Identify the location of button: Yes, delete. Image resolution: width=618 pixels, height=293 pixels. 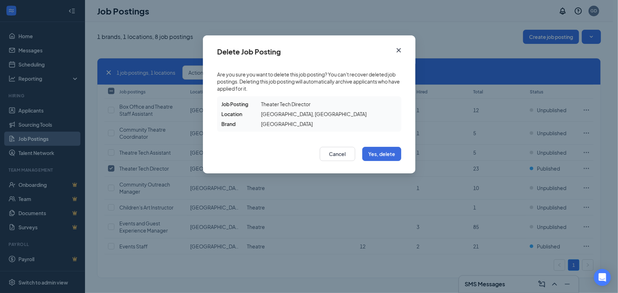
(382, 154).